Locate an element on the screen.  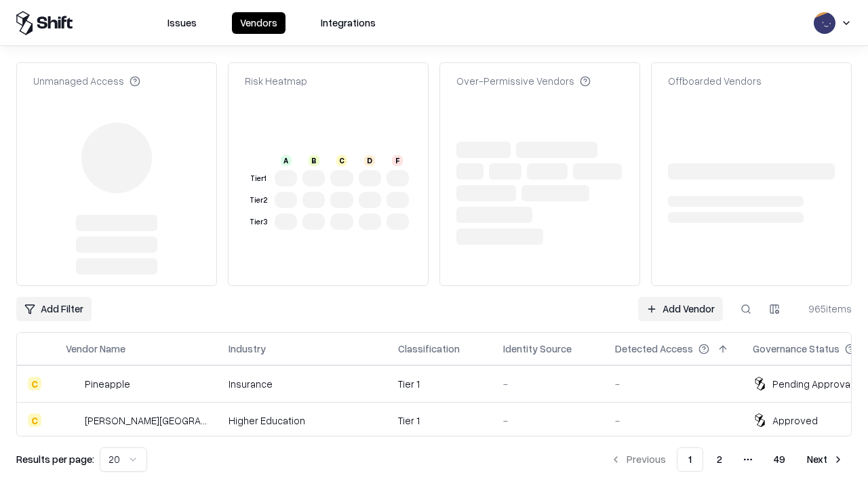
div: Unmanaged Access is located at coordinates (87, 80).